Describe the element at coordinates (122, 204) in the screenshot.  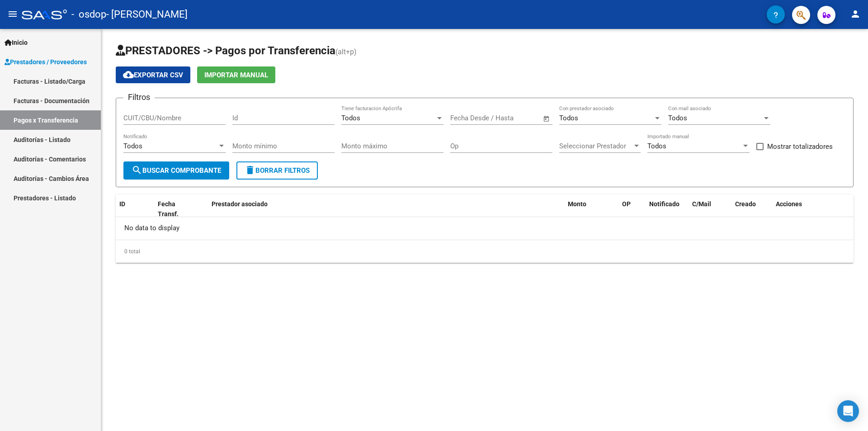
I see `span: ID` at that location.